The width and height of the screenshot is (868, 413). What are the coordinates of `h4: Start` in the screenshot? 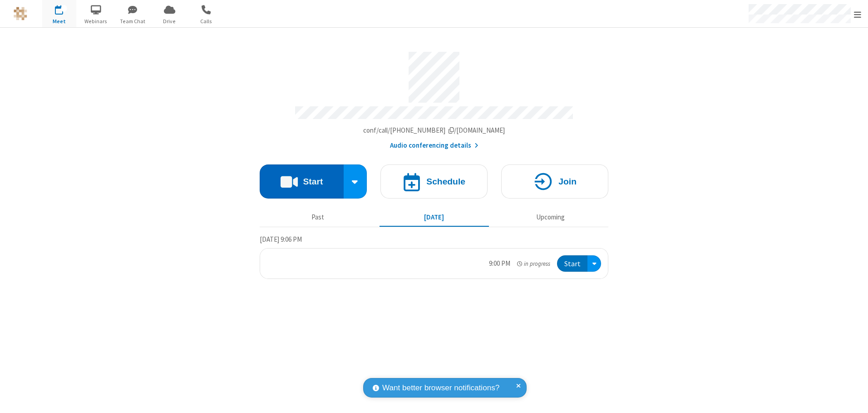 It's located at (313, 182).